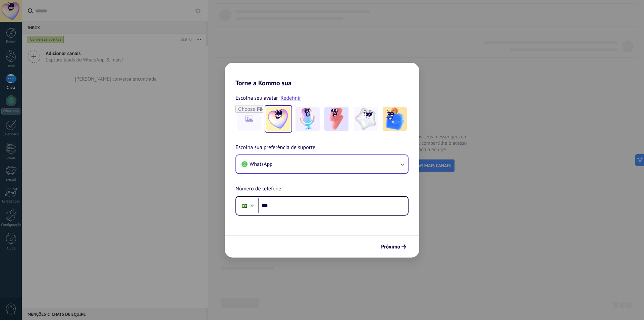 This screenshot has height=320, width=644. What do you see at coordinates (336, 119) in the screenshot?
I see `img: -3.jpeg` at bounding box center [336, 119].